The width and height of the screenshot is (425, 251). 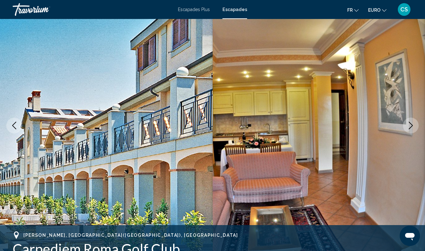 I want to click on span: EURO, so click(x=374, y=10).